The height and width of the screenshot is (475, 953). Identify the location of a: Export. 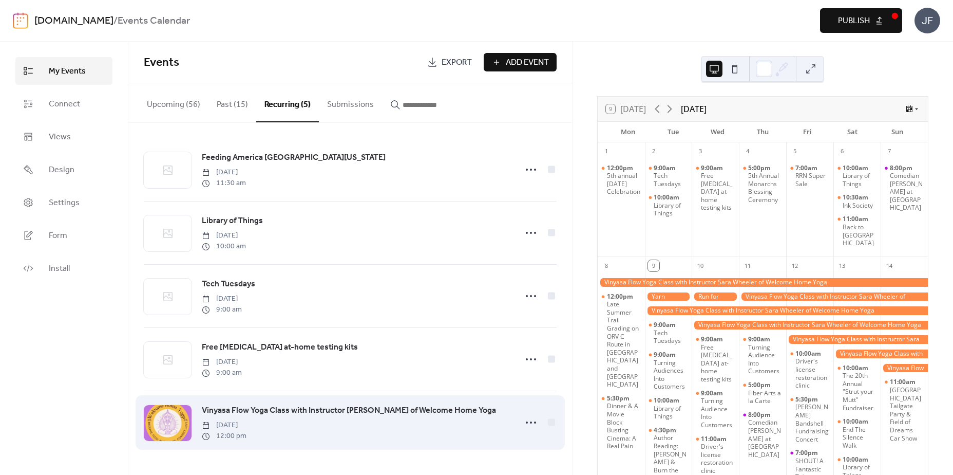
(449, 62).